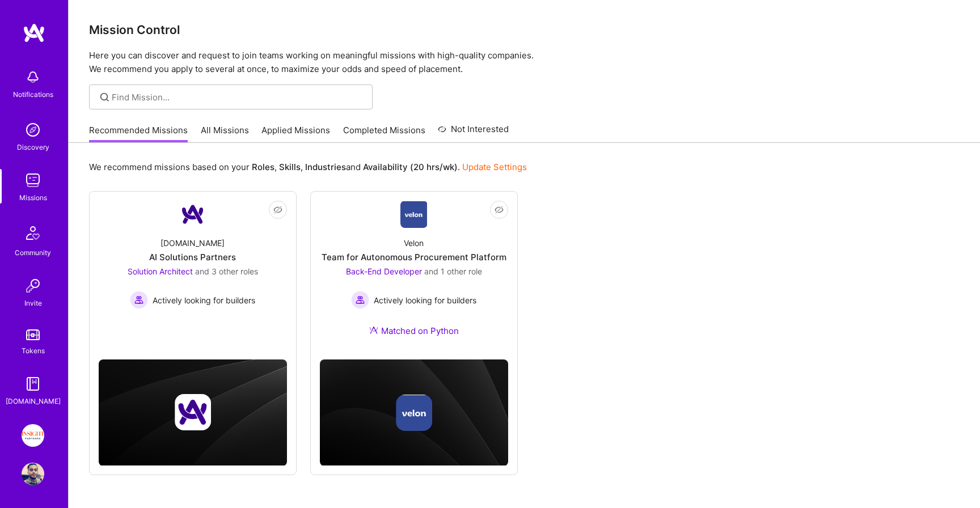 This screenshot has width=980, height=508. What do you see at coordinates (238, 97) in the screenshot?
I see `input: overall type: UNKNOWN_TYPE server type: NO_SERVER_DATA heuristic type: UNKNOWN_TYPE label: Find M...` at bounding box center [238, 97].